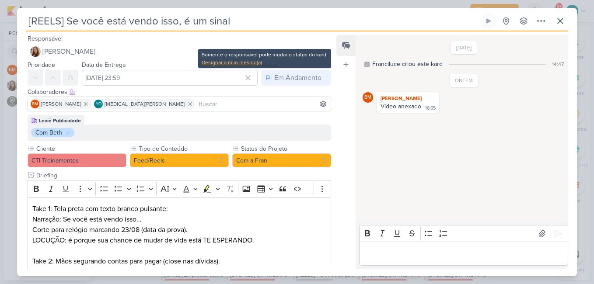  What do you see at coordinates (35, 52) in the screenshot?
I see `img: Franciluce Carvalho` at bounding box center [35, 52].